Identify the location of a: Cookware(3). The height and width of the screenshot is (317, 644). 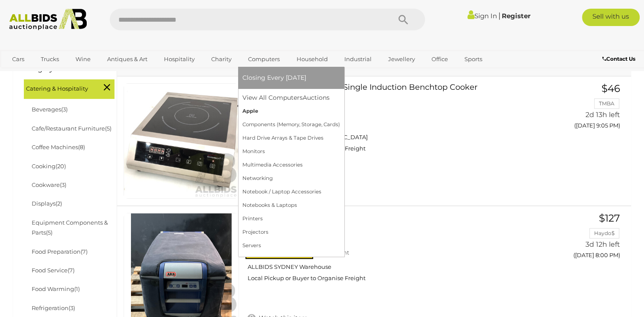
(49, 184).